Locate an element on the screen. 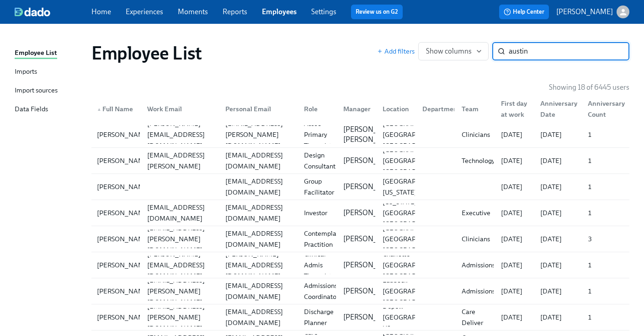  div: Discharge Planner is located at coordinates (319, 317).